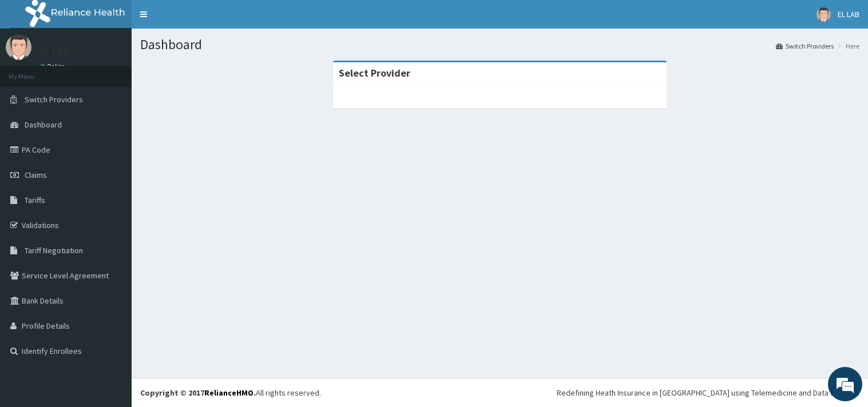  I want to click on a: RelianceHMO, so click(229, 393).